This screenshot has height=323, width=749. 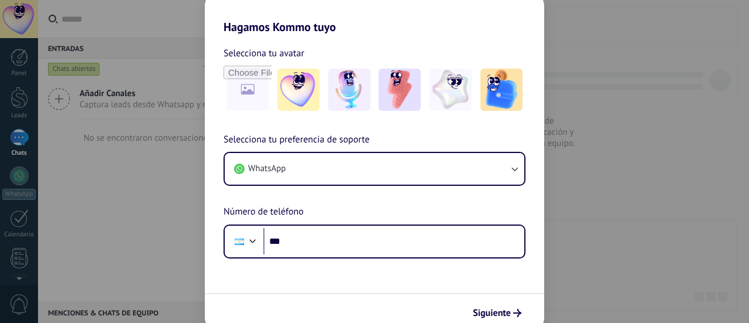 What do you see at coordinates (451, 90) in the screenshot?
I see `img: -4.jpeg` at bounding box center [451, 90].